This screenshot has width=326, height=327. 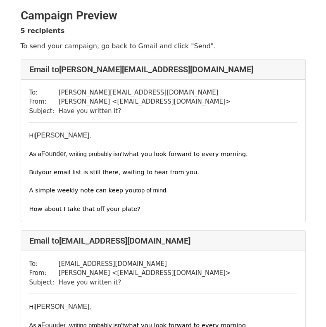 What do you see at coordinates (83, 190) in the screenshot?
I see `span: A simple weekly note can keep you` at bounding box center [83, 190].